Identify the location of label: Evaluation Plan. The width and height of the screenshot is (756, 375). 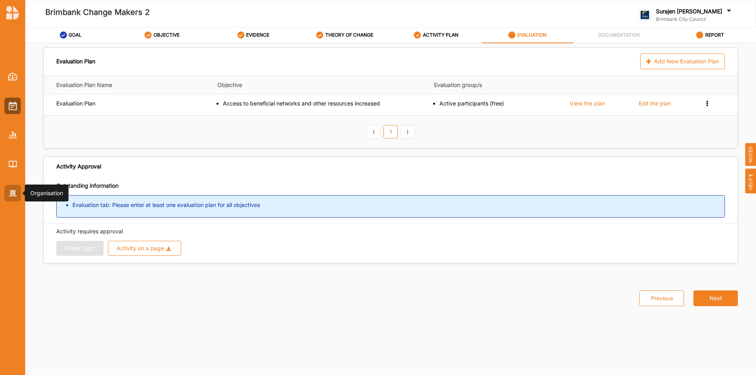
(76, 103).